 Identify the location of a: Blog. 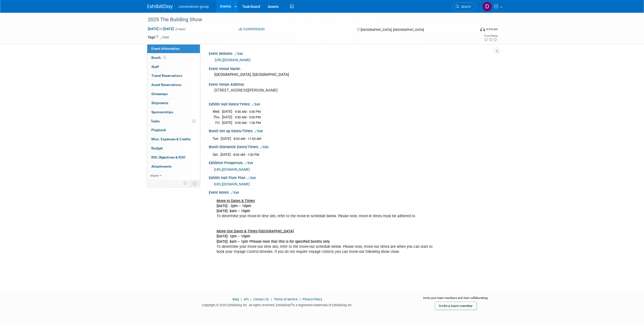
(236, 299).